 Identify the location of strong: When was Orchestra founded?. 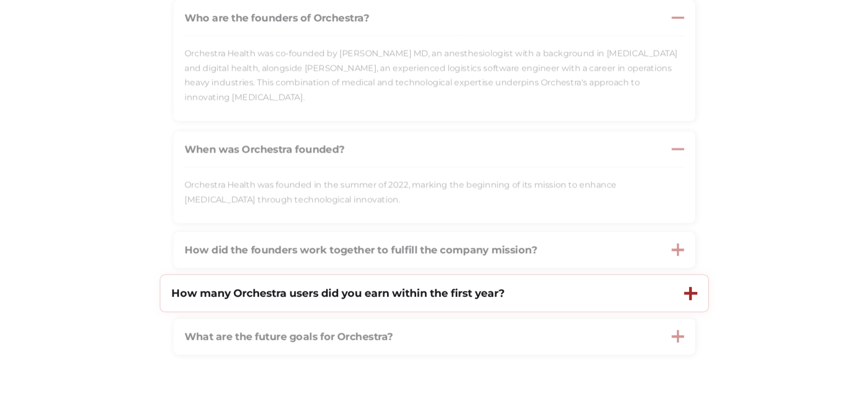
(264, 149).